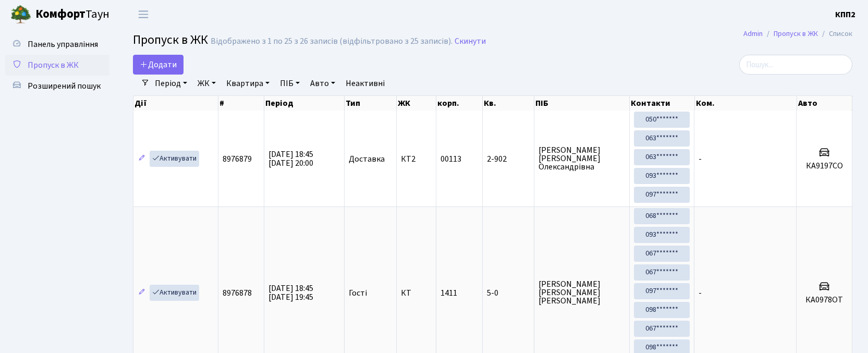 The width and height of the screenshot is (868, 353). What do you see at coordinates (237, 293) in the screenshot?
I see `span: 8976878` at bounding box center [237, 293].